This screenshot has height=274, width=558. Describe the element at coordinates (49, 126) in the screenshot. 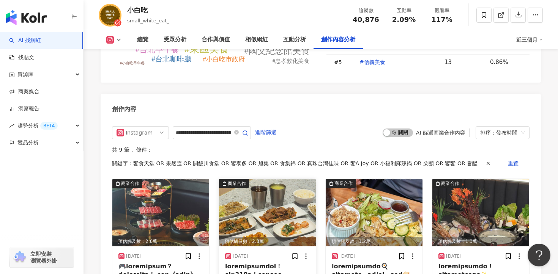

I see `div: BETA` at that location.